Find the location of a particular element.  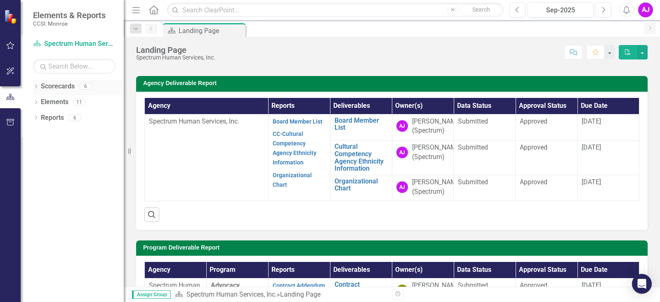

div: AH is located at coordinates (402, 290).